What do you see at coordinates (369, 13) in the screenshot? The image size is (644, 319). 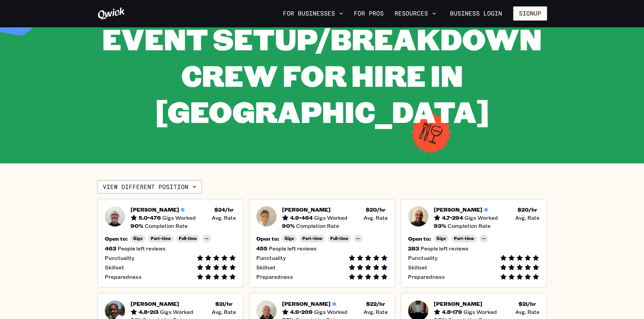 I see `a: For Pros` at bounding box center [369, 13].